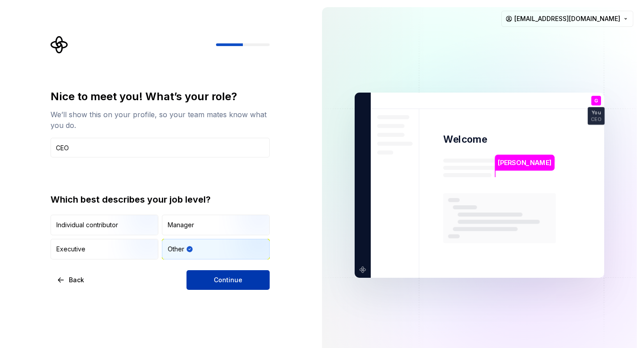  Describe the element at coordinates (71, 249) in the screenshot. I see `div: Executive` at that location.